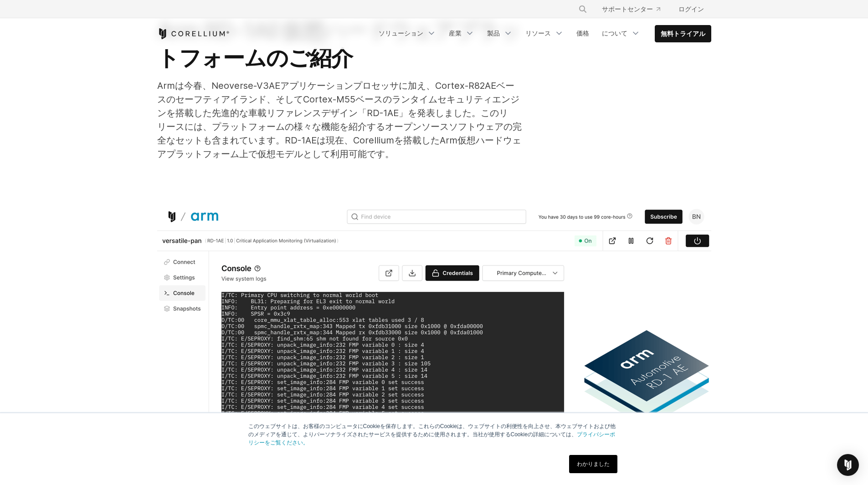 This screenshot has height=485, width=868. Describe the element at coordinates (401, 33) in the screenshot. I see `font: ソリューション` at that location.